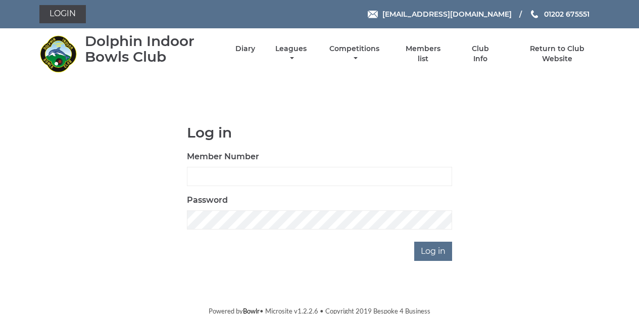 Image resolution: width=639 pixels, height=314 pixels. I want to click on div: Dolphin Indoor Bowls Club, so click(151, 49).